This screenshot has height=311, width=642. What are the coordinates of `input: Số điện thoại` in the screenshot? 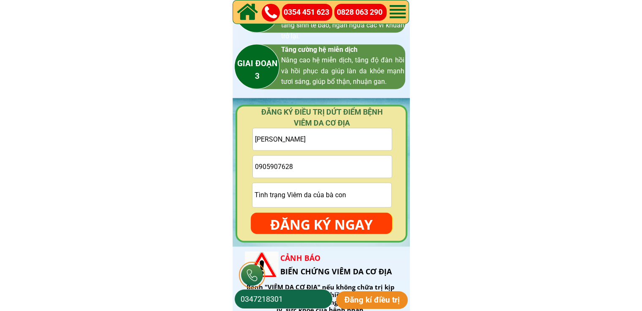 It's located at (283, 299).